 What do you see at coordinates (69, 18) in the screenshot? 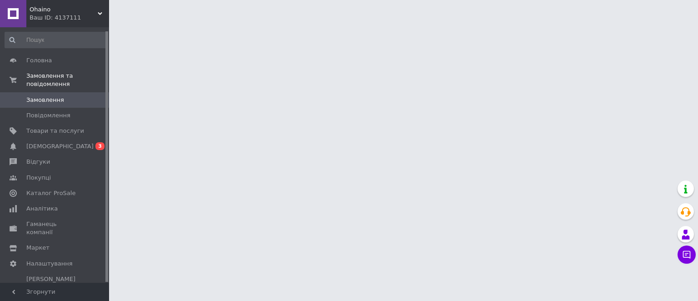
I see `div: Ваш ID: 4137111` at bounding box center [69, 18].